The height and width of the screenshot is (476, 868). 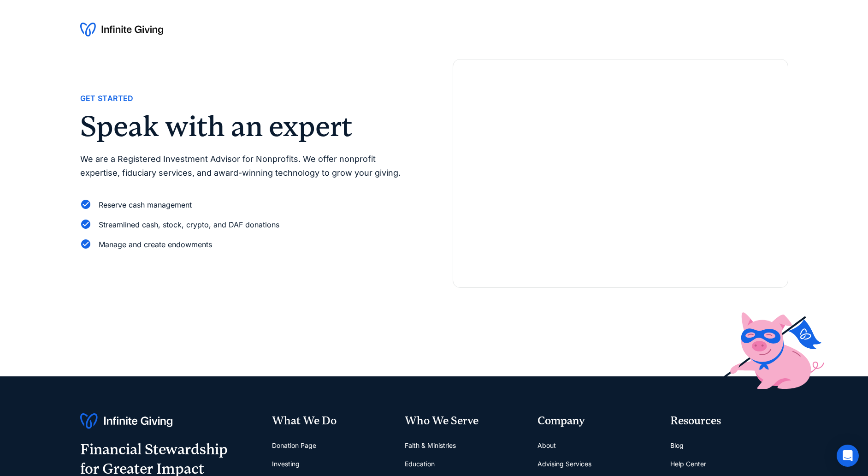 What do you see at coordinates (430, 445) in the screenshot?
I see `a: Faith & Ministries` at bounding box center [430, 445].